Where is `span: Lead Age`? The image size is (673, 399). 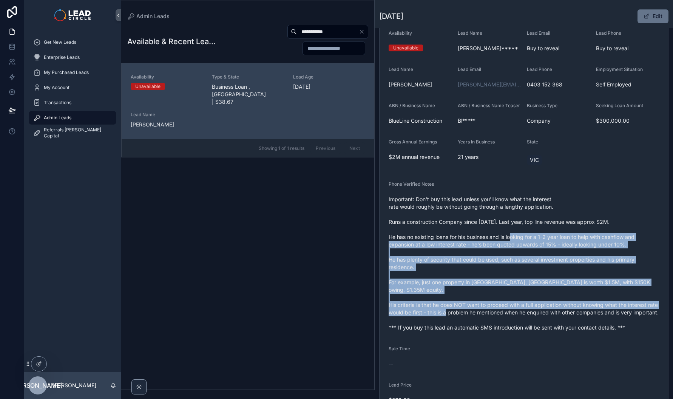
span: Lead Age is located at coordinates (329, 77).